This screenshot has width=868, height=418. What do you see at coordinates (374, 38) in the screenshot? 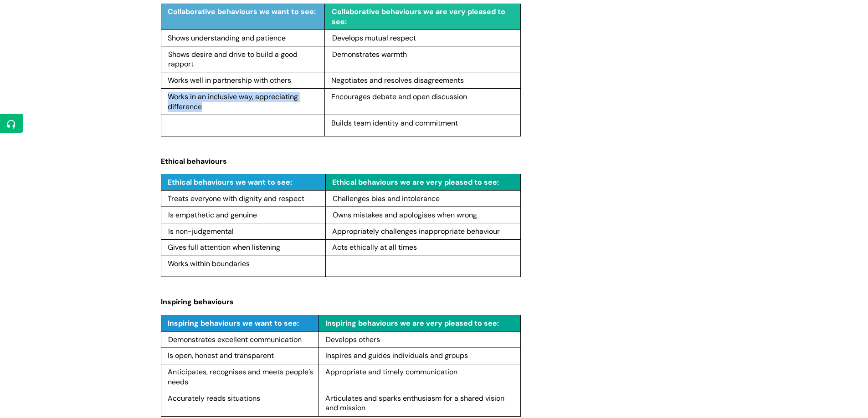
I see `span: Develops mutual respect` at bounding box center [374, 38].